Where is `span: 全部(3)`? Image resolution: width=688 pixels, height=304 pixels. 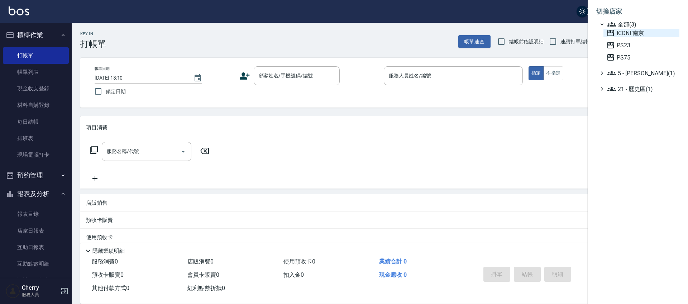
span: 全部(3) is located at coordinates (641, 24).